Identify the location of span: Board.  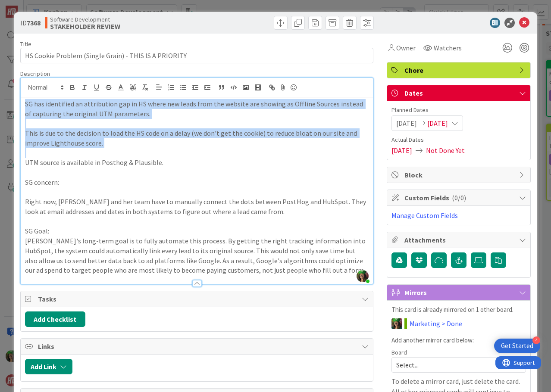
(399, 353).